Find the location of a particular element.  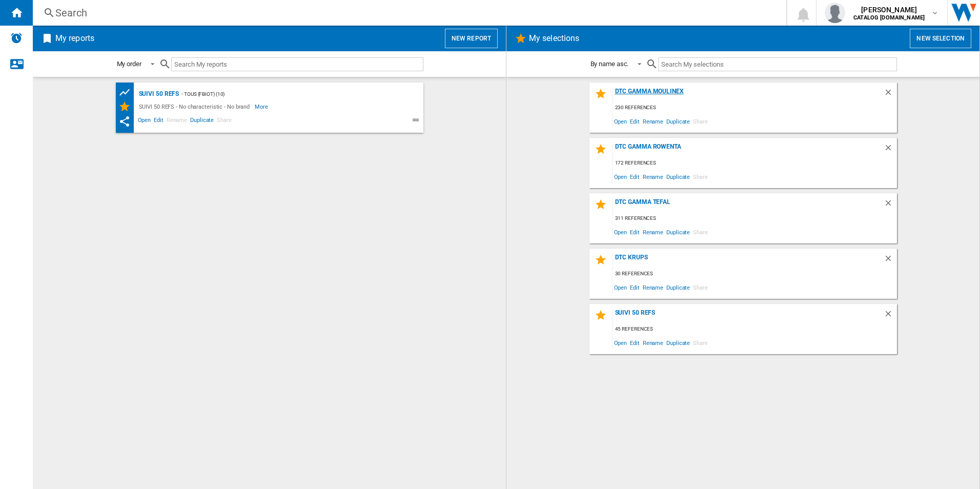

img: alerts-logo.svg is located at coordinates (16, 38).